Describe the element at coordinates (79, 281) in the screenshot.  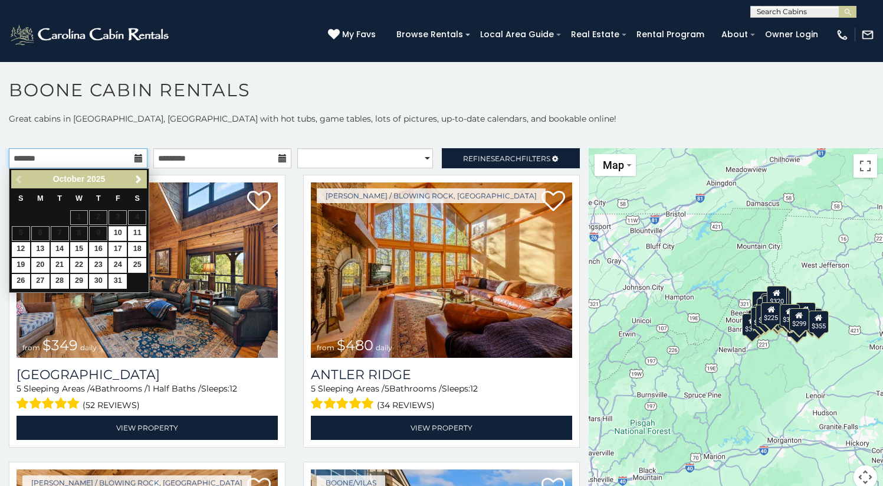
I see `a: 29` at that location.